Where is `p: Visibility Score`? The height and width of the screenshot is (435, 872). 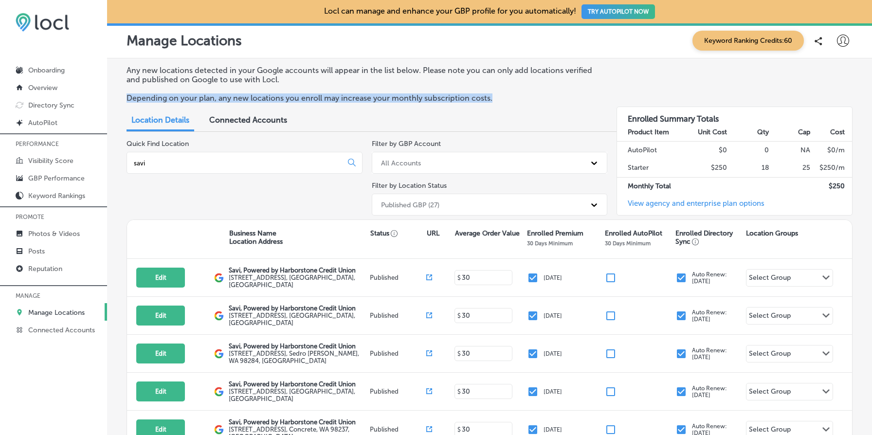
p: Visibility Score is located at coordinates (51, 160).